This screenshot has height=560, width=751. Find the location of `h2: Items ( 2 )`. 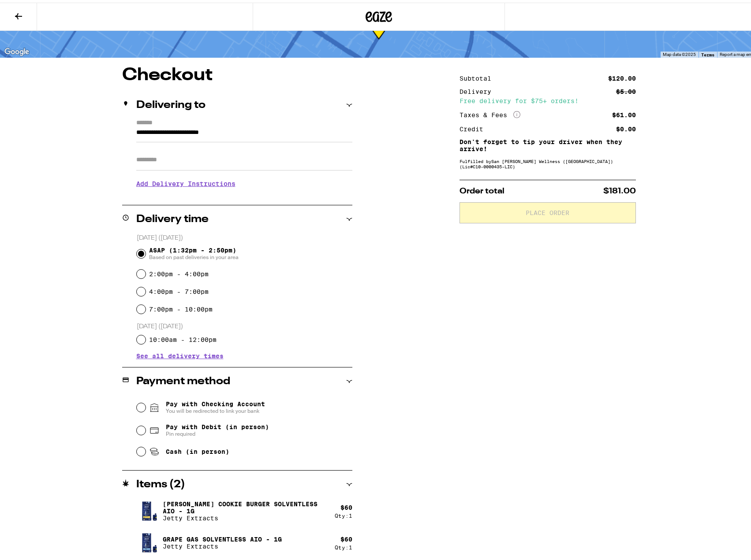

h2: Items ( 2 ) is located at coordinates (161, 482).